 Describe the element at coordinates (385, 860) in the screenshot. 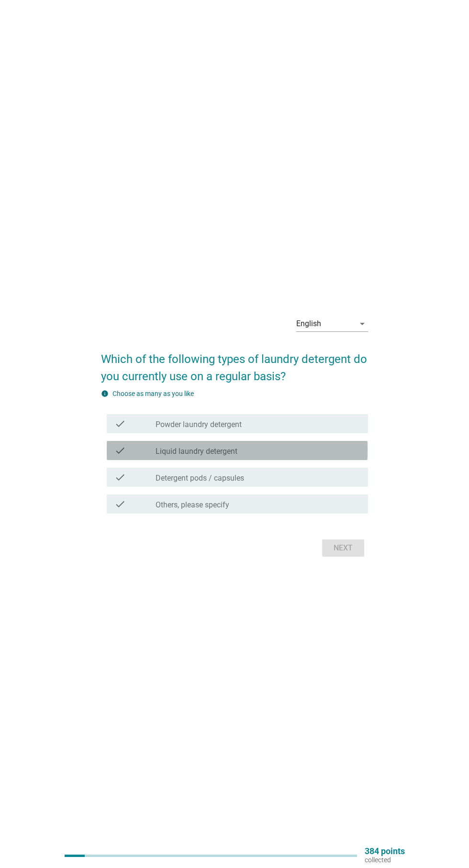

I see `p: collected` at that location.